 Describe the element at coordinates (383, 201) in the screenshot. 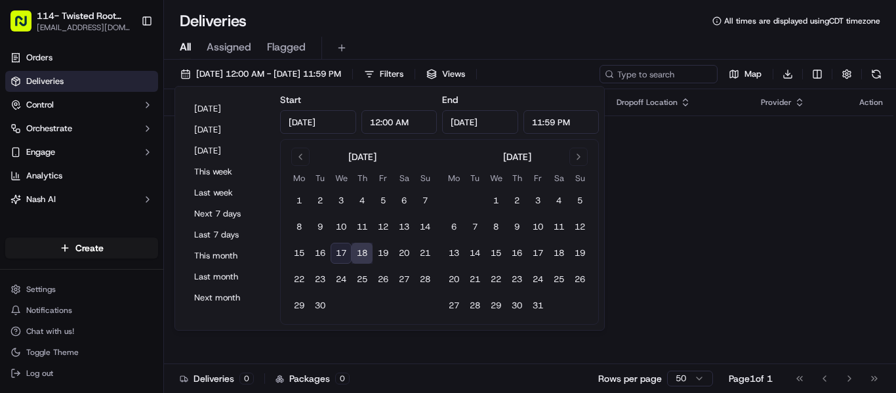

I see `button: 5` at that location.